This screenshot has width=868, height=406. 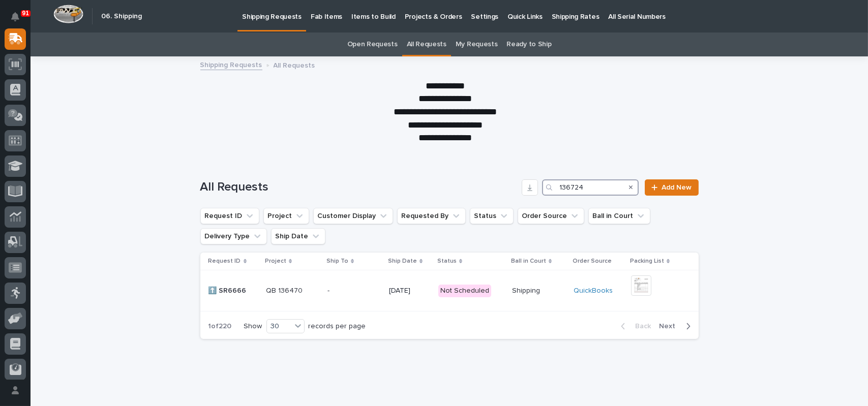 I want to click on p: Status, so click(x=447, y=262).